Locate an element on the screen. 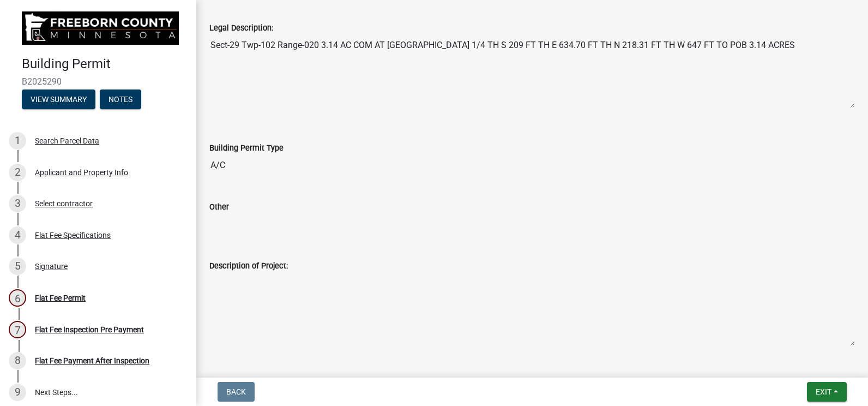 This screenshot has width=868, height=406. div: 7 is located at coordinates (17, 330).